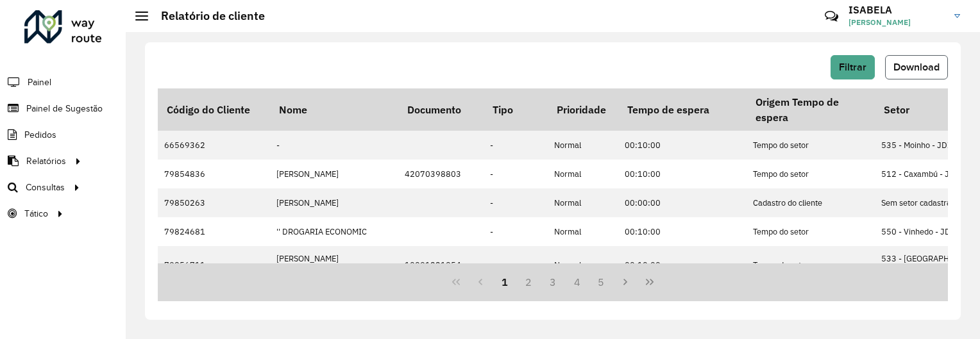 This screenshot has width=980, height=339. I want to click on button: 2, so click(528, 282).